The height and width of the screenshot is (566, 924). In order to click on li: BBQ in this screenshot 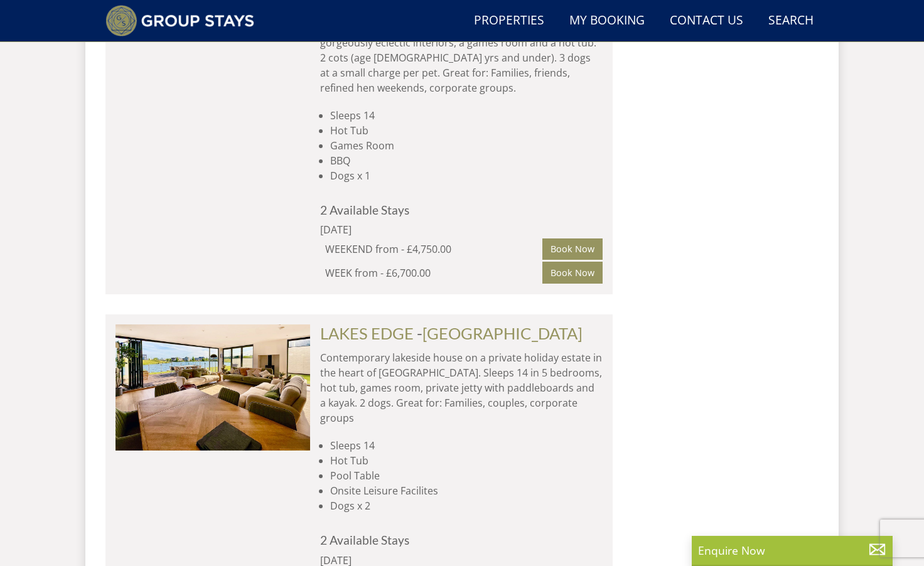, I will do `click(466, 160)`.